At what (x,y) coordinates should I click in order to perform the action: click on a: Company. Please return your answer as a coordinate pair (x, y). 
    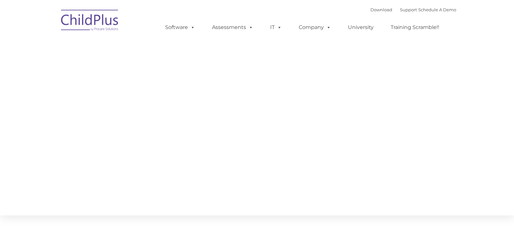
    Looking at the image, I should click on (315, 27).